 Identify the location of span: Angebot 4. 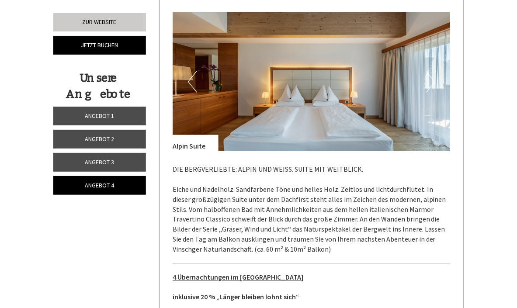
(99, 185).